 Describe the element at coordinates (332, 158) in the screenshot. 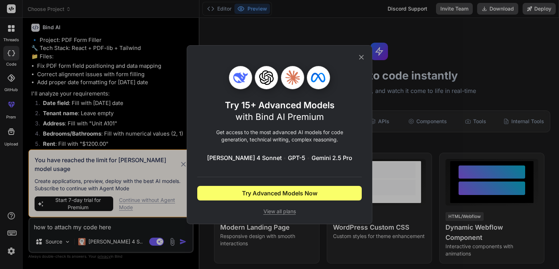

I see `span: Gemini 2.5 Pro` at that location.